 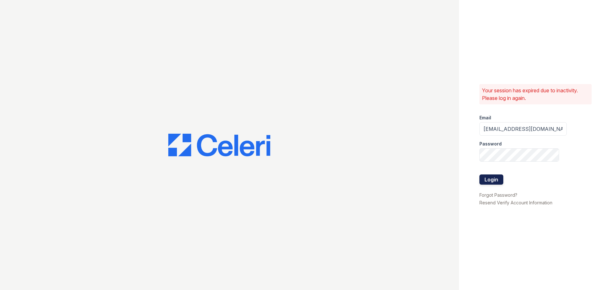 What do you see at coordinates (535, 94) in the screenshot?
I see `p: Your session has expired due to inactivity. Please log in again.` at bounding box center [535, 94].